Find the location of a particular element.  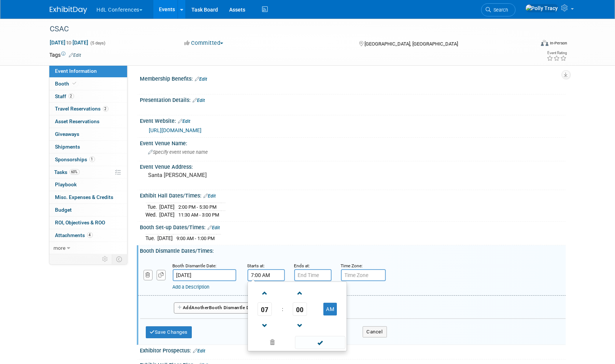

span: Misc. Expenses & Credits is located at coordinates (85, 197).